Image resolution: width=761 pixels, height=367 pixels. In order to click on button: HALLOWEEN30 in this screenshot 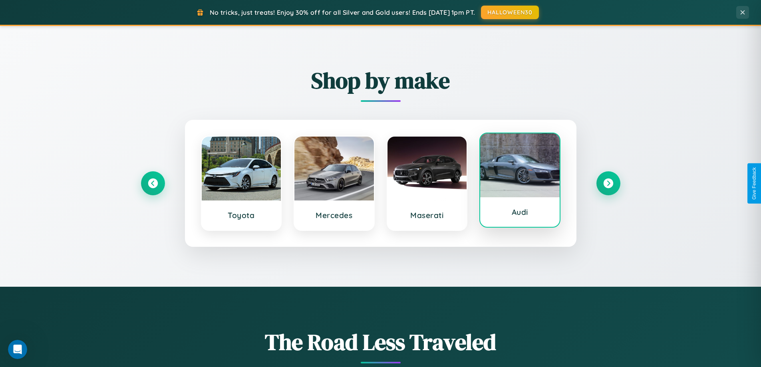, I will do `click(510, 12)`.